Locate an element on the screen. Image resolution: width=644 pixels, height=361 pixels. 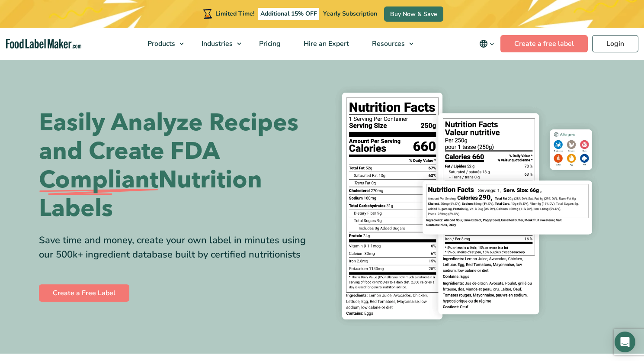
a: Create a free label is located at coordinates (544, 44).